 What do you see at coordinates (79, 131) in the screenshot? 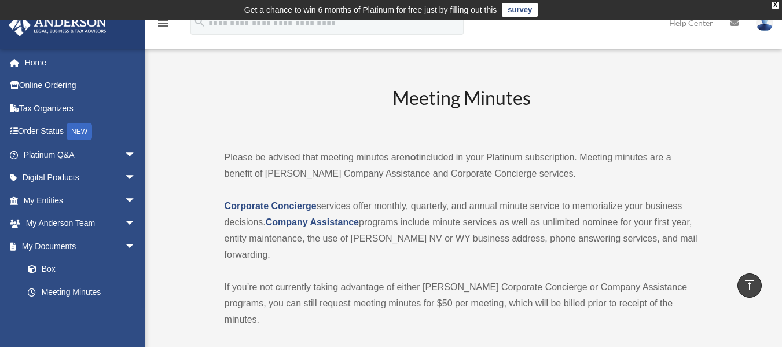
I see `div: NEW` at bounding box center [79, 131].